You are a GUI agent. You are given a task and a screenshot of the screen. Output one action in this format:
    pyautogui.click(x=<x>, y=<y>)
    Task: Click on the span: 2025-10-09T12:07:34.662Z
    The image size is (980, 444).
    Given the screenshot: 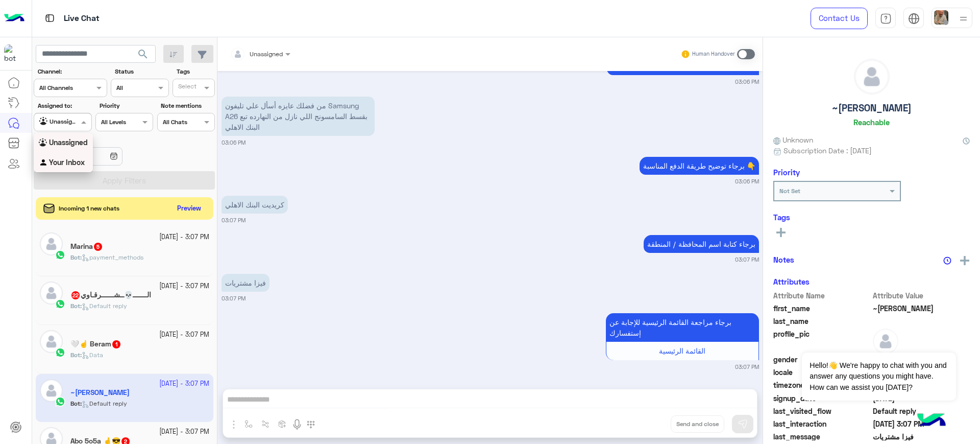 What is the action you would take?
    pyautogui.click(x=921, y=423)
    